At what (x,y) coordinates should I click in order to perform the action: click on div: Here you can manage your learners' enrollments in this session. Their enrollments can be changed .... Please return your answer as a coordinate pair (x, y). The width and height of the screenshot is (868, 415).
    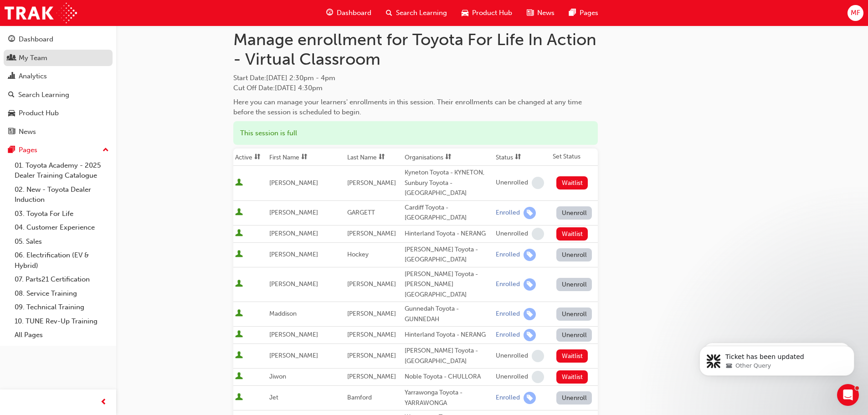
    Looking at the image, I should click on (416, 107).